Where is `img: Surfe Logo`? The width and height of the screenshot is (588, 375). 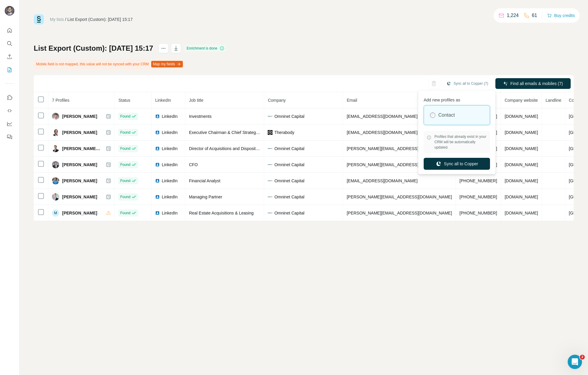 img: Surfe Logo is located at coordinates (39, 19).